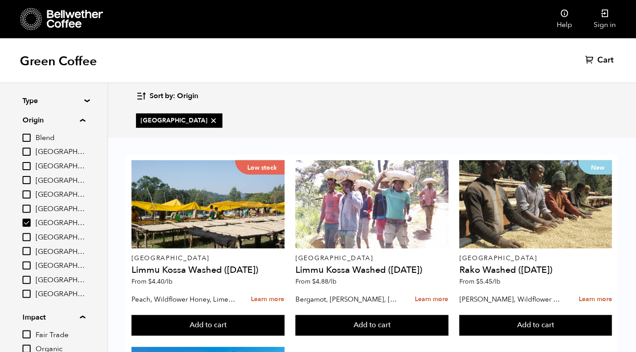 This screenshot has width=636, height=352. Describe the element at coordinates (536, 204) in the screenshot. I see `a: New` at that location.